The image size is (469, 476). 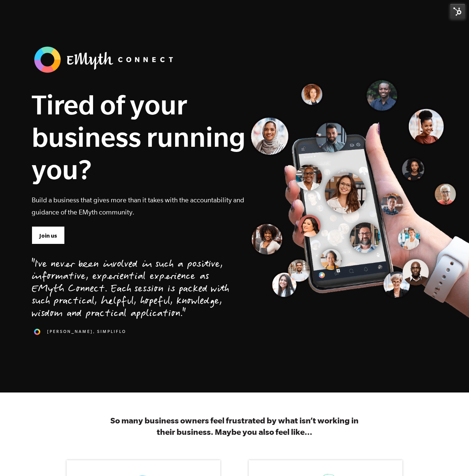 I want to click on p: Build a business that gives more than it takes with the accountability and guidance of the EMyth ..., so click(x=139, y=206).